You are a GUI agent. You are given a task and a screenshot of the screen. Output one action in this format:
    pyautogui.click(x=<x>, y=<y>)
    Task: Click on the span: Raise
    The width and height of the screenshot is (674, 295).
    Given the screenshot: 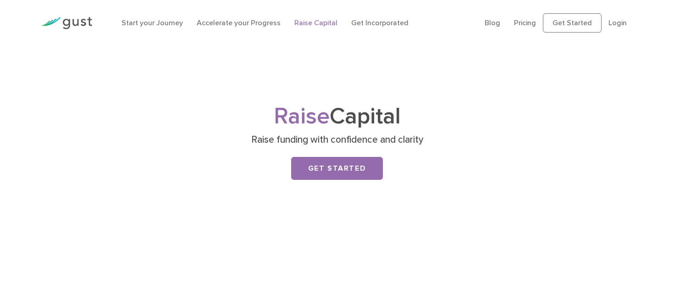 What is the action you would take?
    pyautogui.click(x=302, y=116)
    